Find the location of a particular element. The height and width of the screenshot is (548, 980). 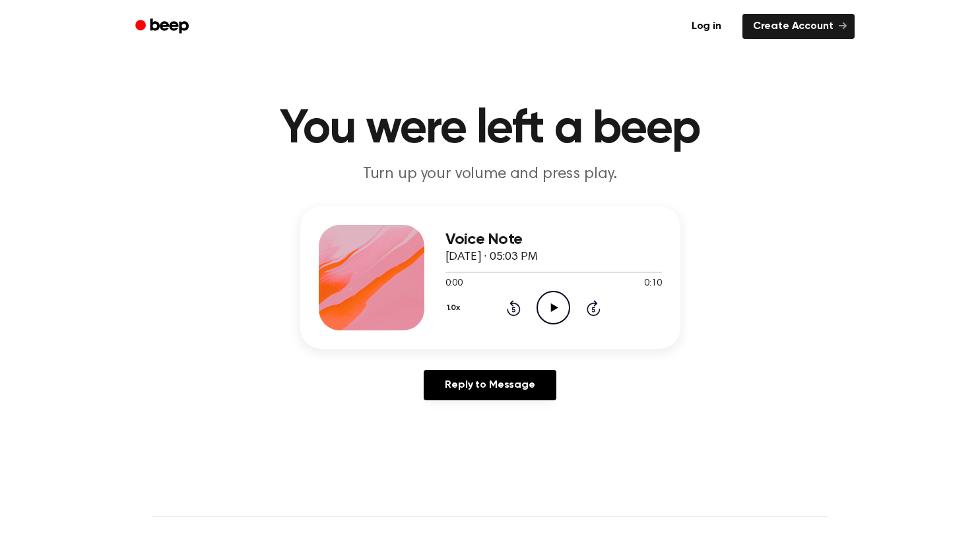

span: 0:00 is located at coordinates (454, 284).